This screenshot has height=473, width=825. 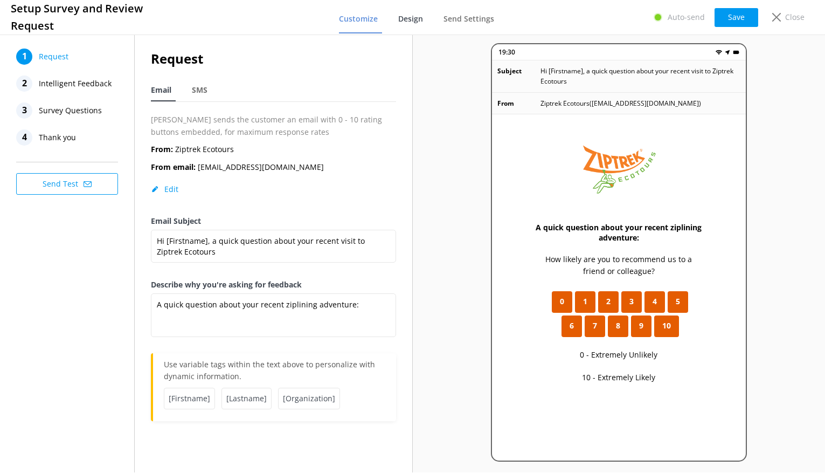 What do you see at coordinates (162, 149) in the screenshot?
I see `b: From:` at bounding box center [162, 149].